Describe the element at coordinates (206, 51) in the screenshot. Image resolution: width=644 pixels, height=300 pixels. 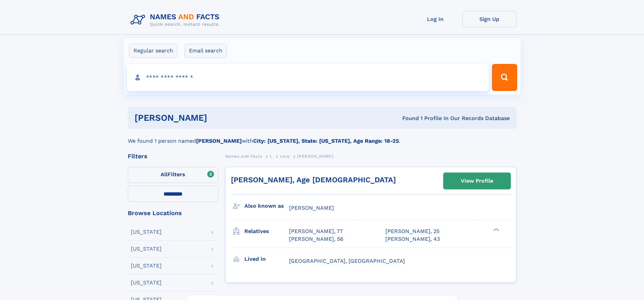
I see `label: Email search` at that location.